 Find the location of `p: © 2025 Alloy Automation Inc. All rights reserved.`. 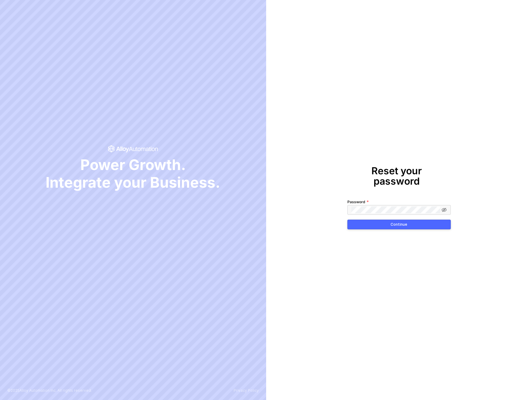

p: © 2025 Alloy Automation Inc. All rights reserved. is located at coordinates (50, 391).